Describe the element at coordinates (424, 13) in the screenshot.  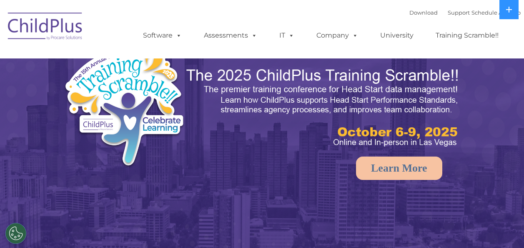
I see `a: Download` at that location.